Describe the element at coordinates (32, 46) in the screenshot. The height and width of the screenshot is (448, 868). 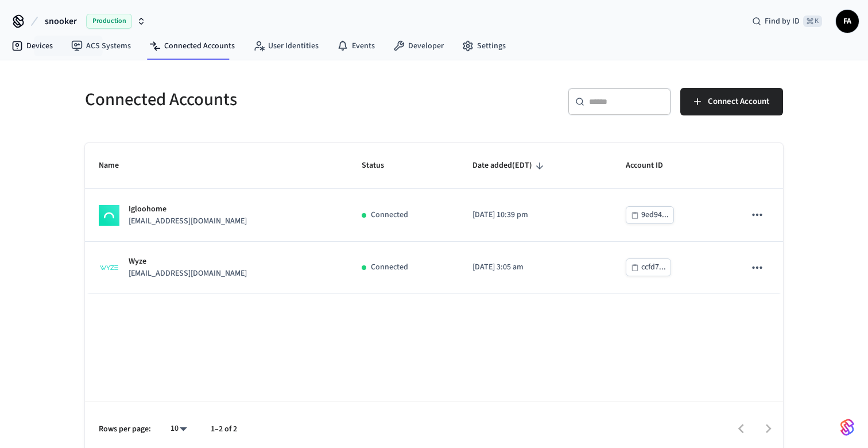
I see `a: Devices` at that location.